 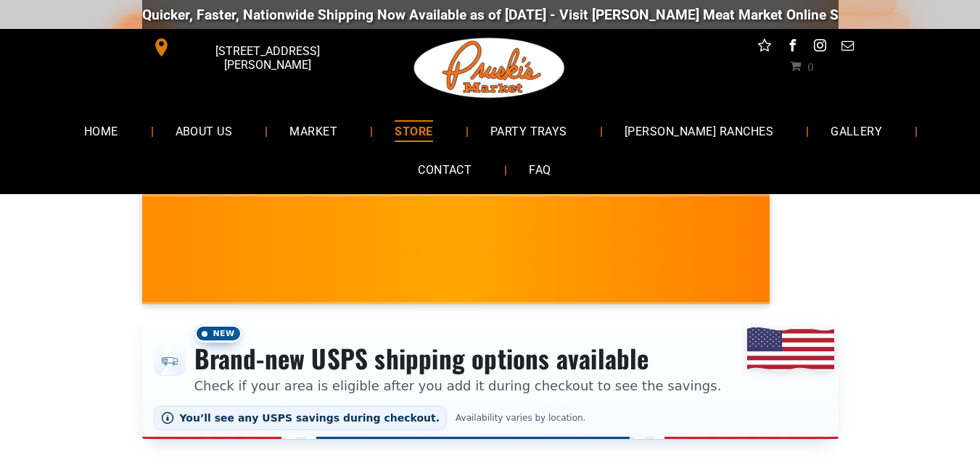 What do you see at coordinates (765, 47) in the screenshot?
I see `a: Social network` at bounding box center [765, 47].